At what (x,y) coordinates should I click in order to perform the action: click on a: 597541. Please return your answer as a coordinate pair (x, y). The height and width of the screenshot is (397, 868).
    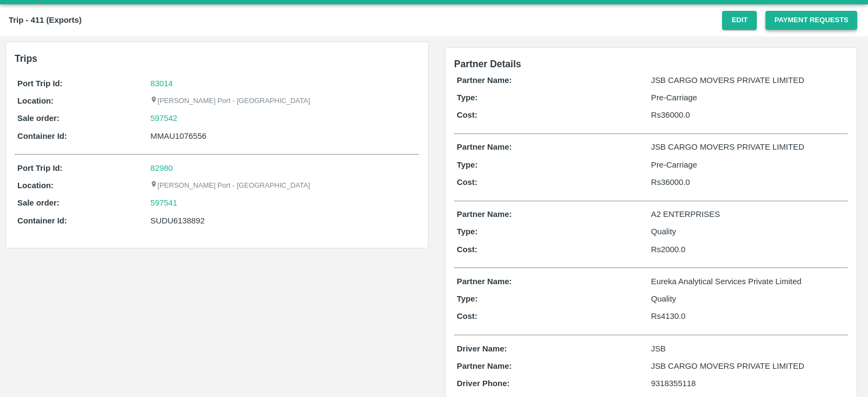
    Looking at the image, I should click on (164, 203).